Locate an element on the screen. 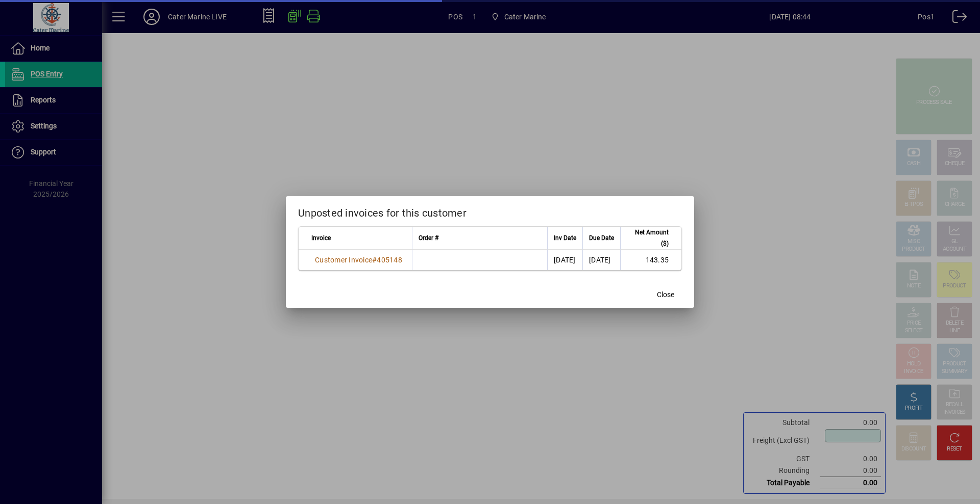  h2: Unposted invoices for this customer is located at coordinates (490, 211).